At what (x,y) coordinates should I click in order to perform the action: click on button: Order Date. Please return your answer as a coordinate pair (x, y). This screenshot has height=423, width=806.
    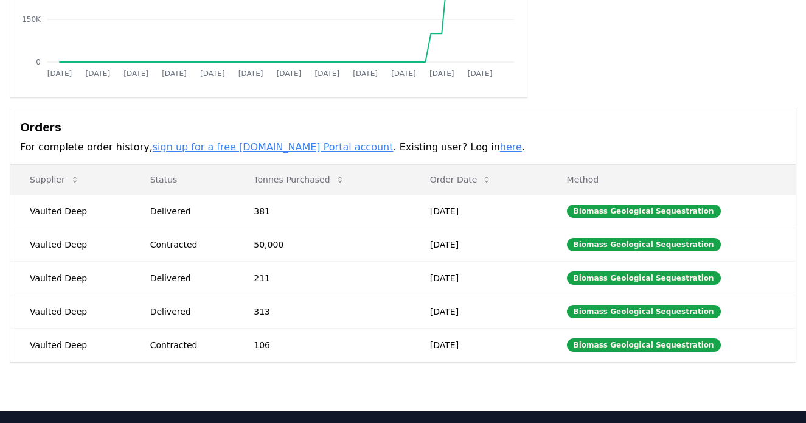
    Looking at the image, I should click on (461, 179).